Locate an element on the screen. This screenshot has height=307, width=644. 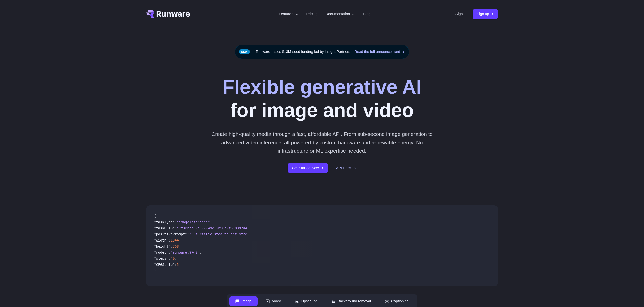
span: 40 is located at coordinates (172, 258).